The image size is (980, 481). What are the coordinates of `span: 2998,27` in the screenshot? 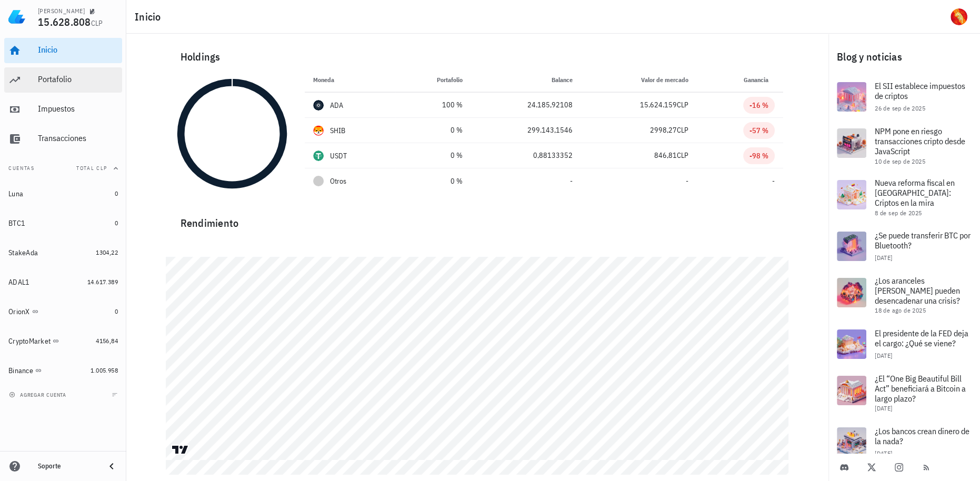 It's located at (663, 130).